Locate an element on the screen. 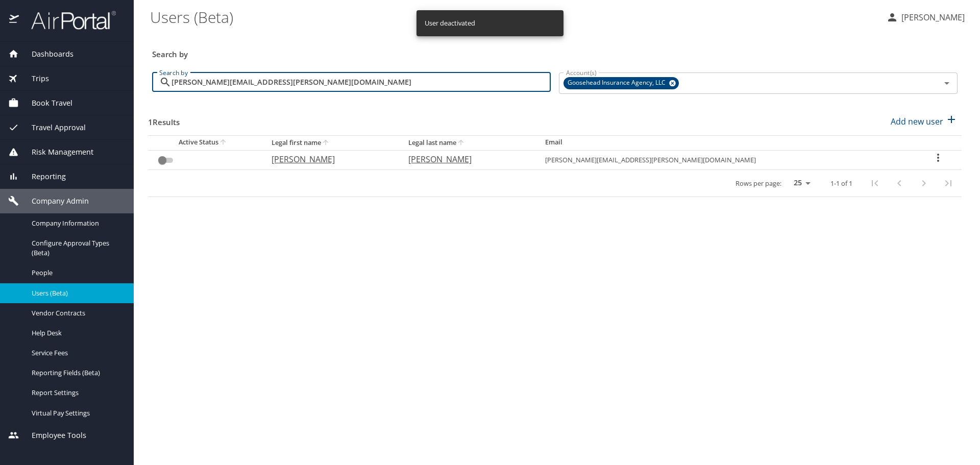 This screenshot has width=980, height=465. span: People is located at coordinates (77, 273).